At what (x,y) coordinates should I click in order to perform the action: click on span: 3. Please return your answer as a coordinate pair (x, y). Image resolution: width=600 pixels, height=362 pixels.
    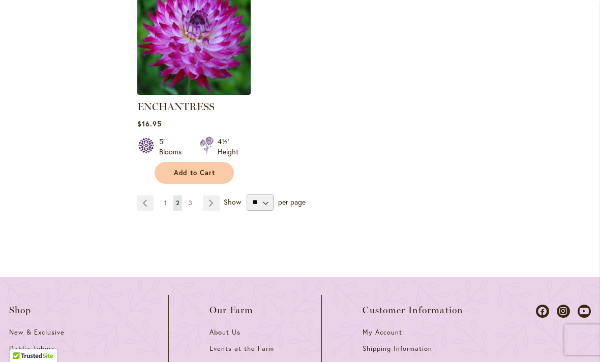
    Looking at the image, I should click on (190, 203).